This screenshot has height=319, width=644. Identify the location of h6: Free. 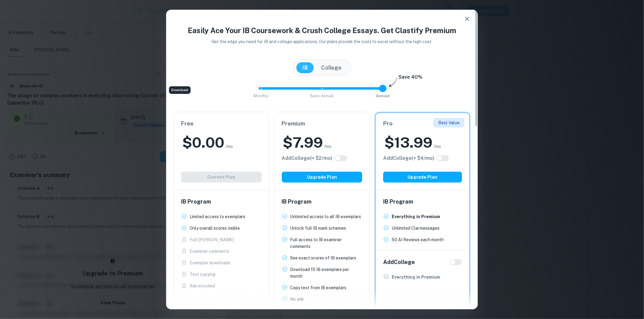
(221, 124).